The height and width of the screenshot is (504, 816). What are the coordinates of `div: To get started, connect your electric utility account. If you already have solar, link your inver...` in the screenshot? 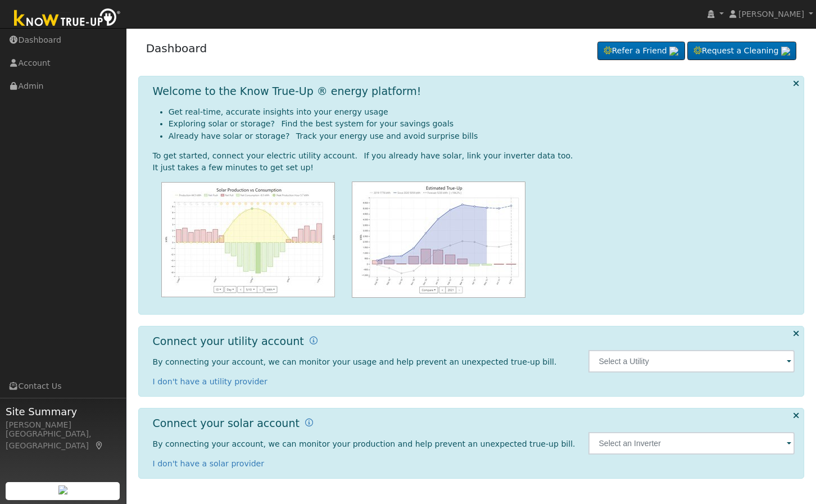 It's located at (474, 156).